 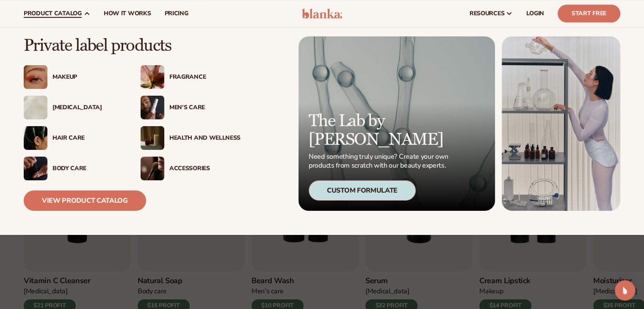 I want to click on img: Candles and incense on table., so click(x=152, y=138).